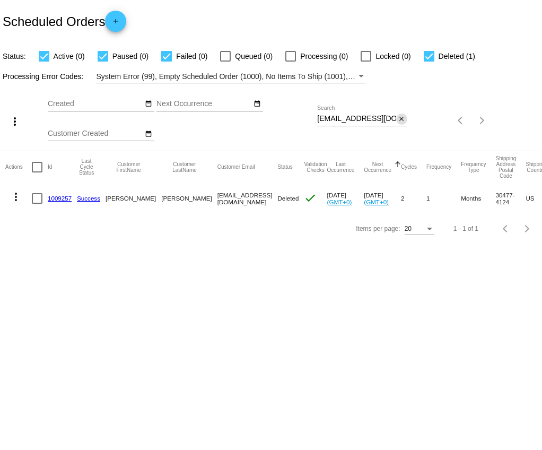  Describe the element at coordinates (131, 56) in the screenshot. I see `span: Paused (0)` at that location.